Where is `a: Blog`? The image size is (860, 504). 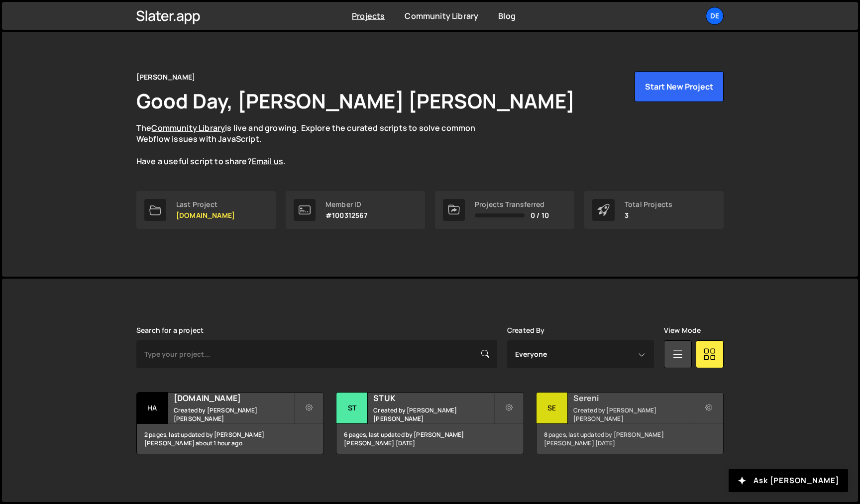
a: Blog is located at coordinates (506, 16).